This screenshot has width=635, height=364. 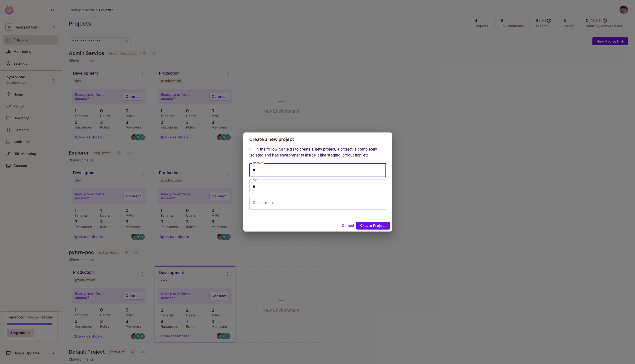 I want to click on button: Cancel, so click(x=348, y=226).